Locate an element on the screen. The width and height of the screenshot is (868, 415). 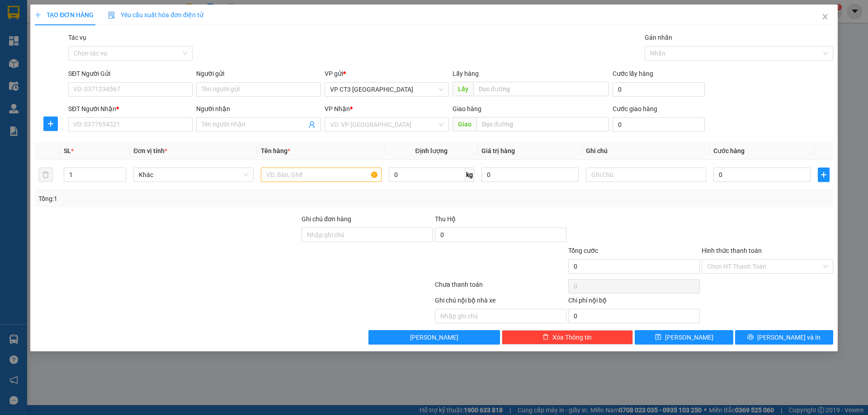
span: Decrease Value is located at coordinates (121, 178).